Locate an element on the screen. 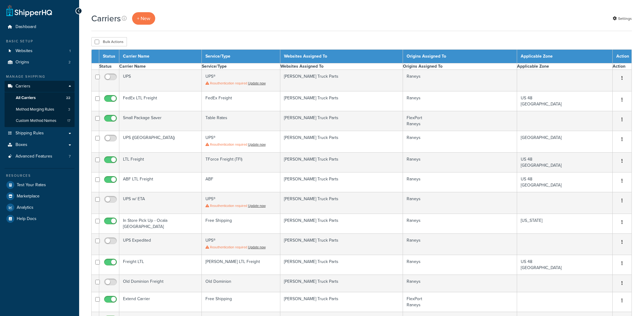  td: UPS is located at coordinates (160, 80).